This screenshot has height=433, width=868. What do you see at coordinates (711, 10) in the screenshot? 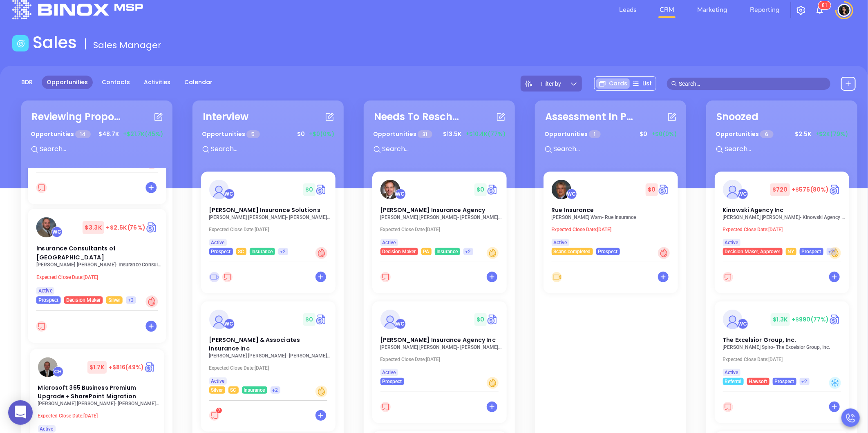
I see `a: Marketing` at bounding box center [711, 10].